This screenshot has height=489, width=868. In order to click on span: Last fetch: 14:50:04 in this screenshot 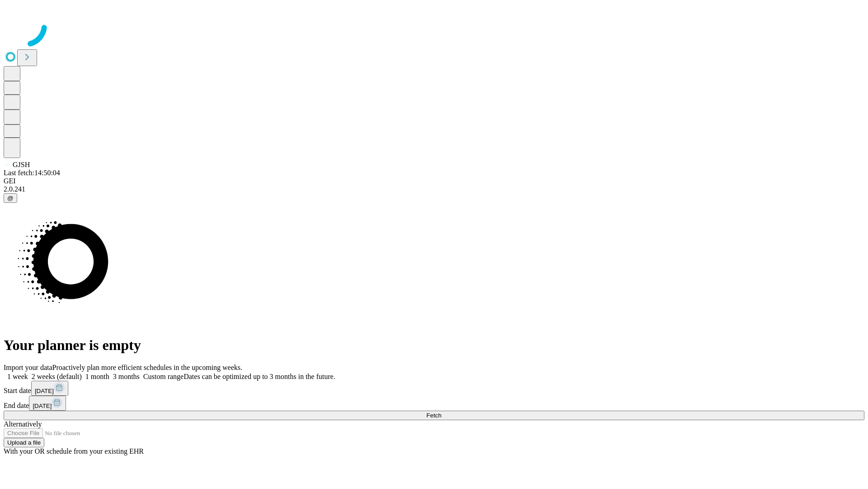, I will do `click(32, 172)`.